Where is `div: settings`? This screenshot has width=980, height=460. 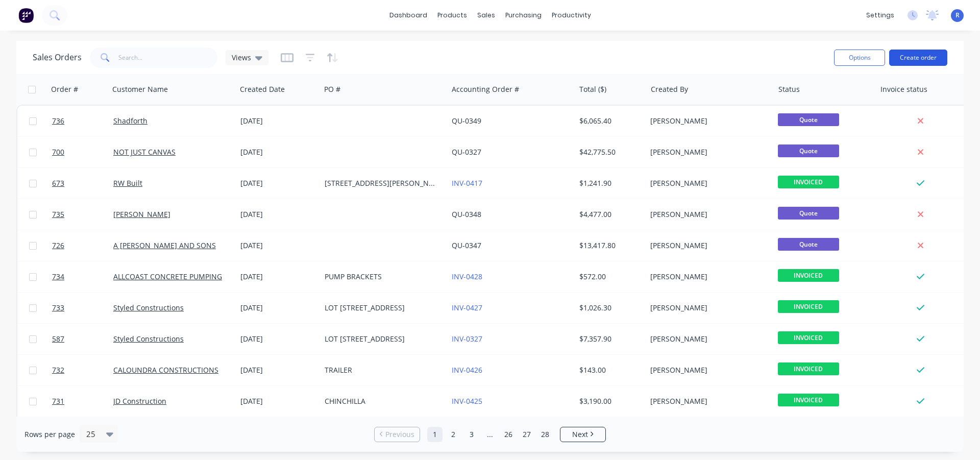
div: settings is located at coordinates (880, 15).